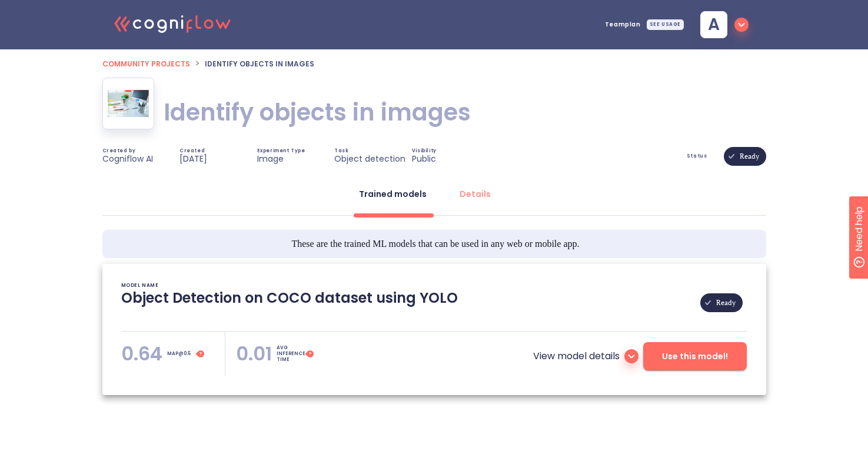 Image resolution: width=868 pixels, height=475 pixels. I want to click on div: SEE USAGE, so click(665, 24).